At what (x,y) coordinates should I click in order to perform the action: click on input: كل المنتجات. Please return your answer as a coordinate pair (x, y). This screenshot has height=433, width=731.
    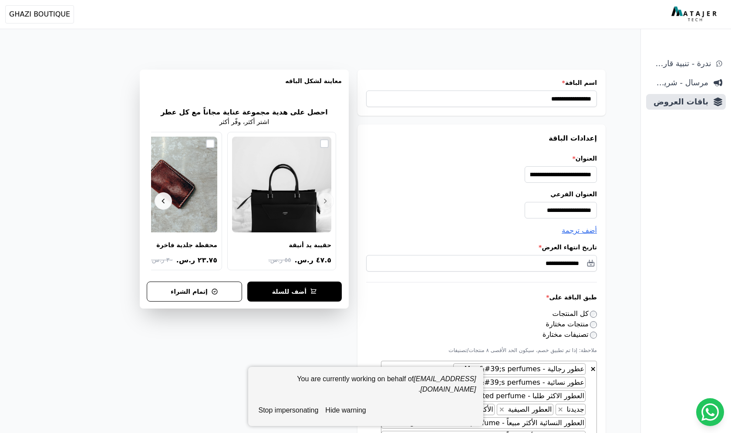
    Looking at the image, I should click on (594, 314).